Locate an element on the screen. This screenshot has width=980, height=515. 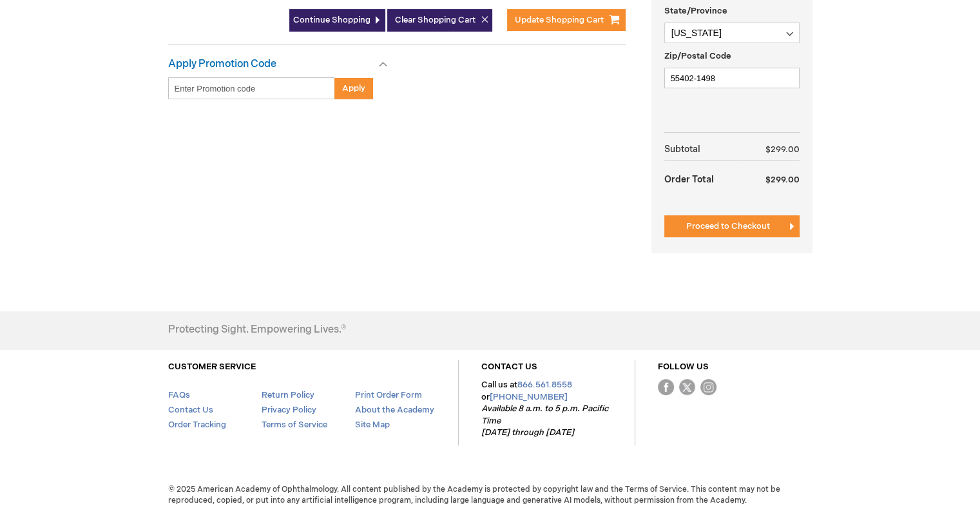
img: Facebook is located at coordinates (666, 386).